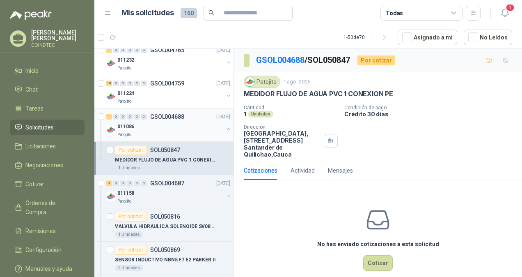 This screenshot has width=522, height=277. I want to click on a: Manuales y ayuda, so click(47, 269).